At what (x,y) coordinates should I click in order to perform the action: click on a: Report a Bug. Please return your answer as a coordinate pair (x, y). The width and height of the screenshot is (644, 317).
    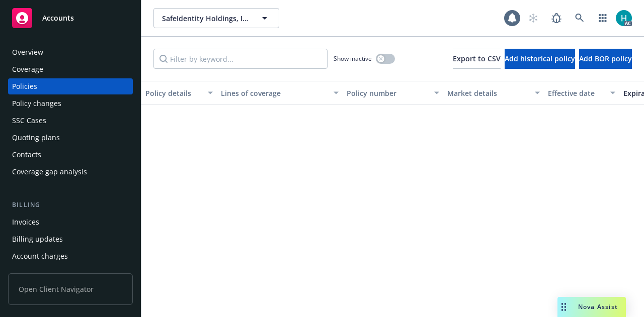
    Looking at the image, I should click on (556, 18).